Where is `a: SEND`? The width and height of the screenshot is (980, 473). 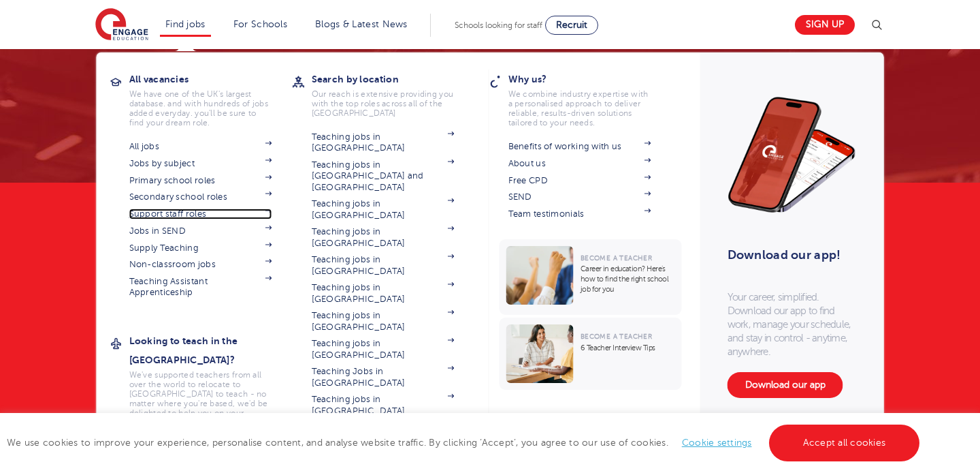
a: SEND is located at coordinates (580, 197).